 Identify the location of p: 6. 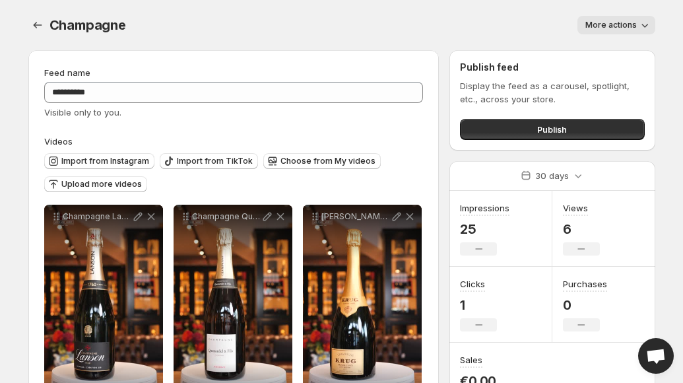
(582, 229).